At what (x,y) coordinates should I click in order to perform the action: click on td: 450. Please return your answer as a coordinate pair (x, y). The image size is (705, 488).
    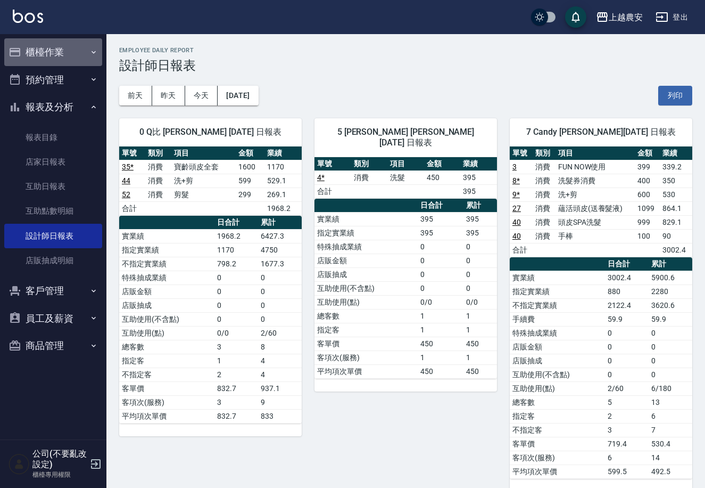
    Looking at the image, I should click on (480, 371).